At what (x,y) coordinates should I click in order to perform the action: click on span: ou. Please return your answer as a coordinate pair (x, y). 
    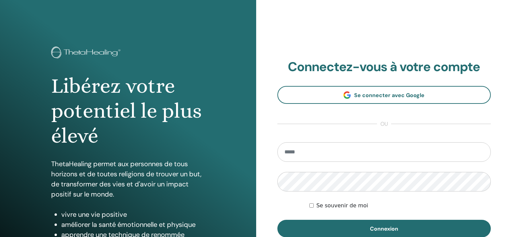
    Looking at the image, I should click on (384, 124).